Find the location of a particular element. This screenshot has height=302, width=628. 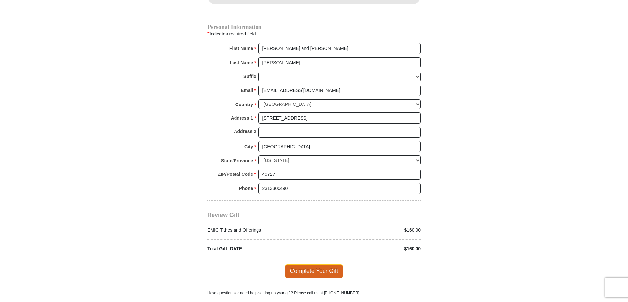

strong: Suffix is located at coordinates (250, 76).